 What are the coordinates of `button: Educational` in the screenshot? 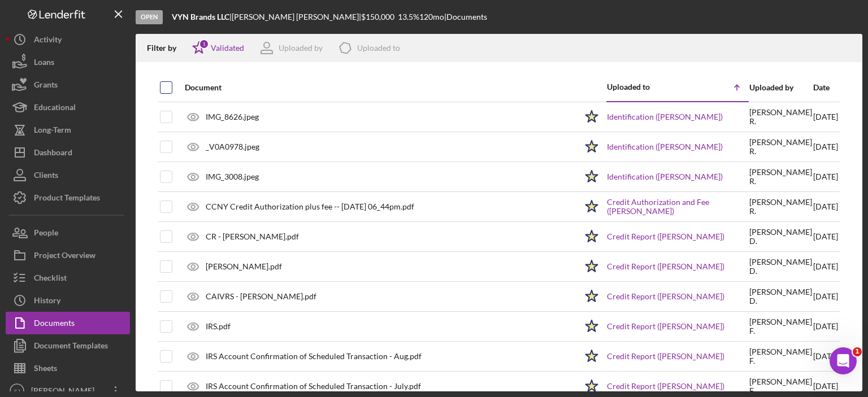 It's located at (68, 107).